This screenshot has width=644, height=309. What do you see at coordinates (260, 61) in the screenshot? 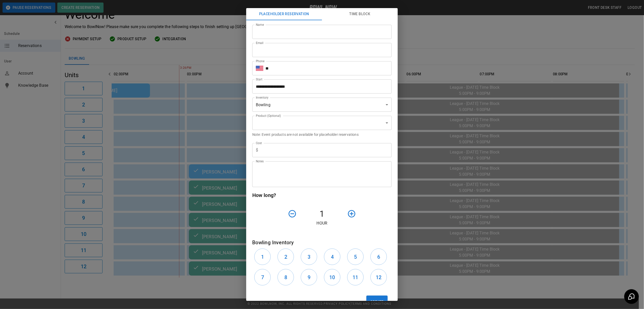
I see `label: Phone` at bounding box center [260, 61].